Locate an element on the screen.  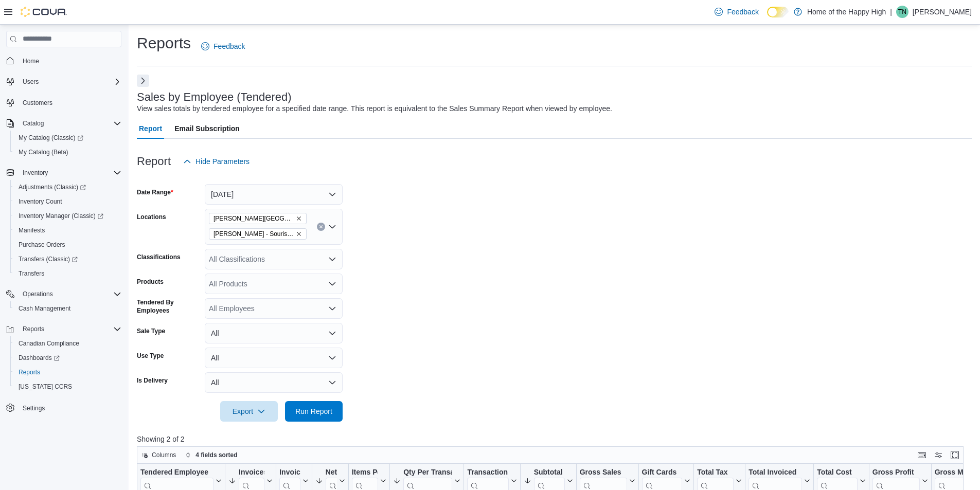
button: Inventory Count is located at coordinates (68, 202).